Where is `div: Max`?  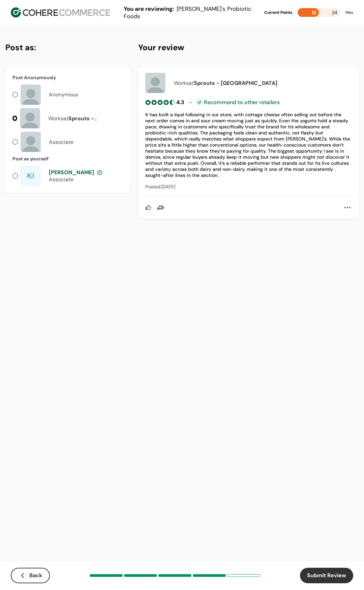 div: Max is located at coordinates (349, 12).